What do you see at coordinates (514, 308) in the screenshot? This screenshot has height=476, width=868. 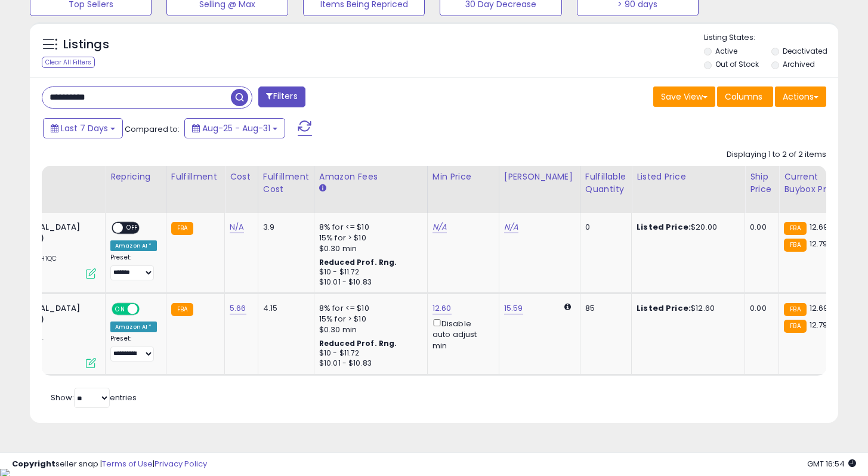 I see `a: 15.59` at bounding box center [514, 308].